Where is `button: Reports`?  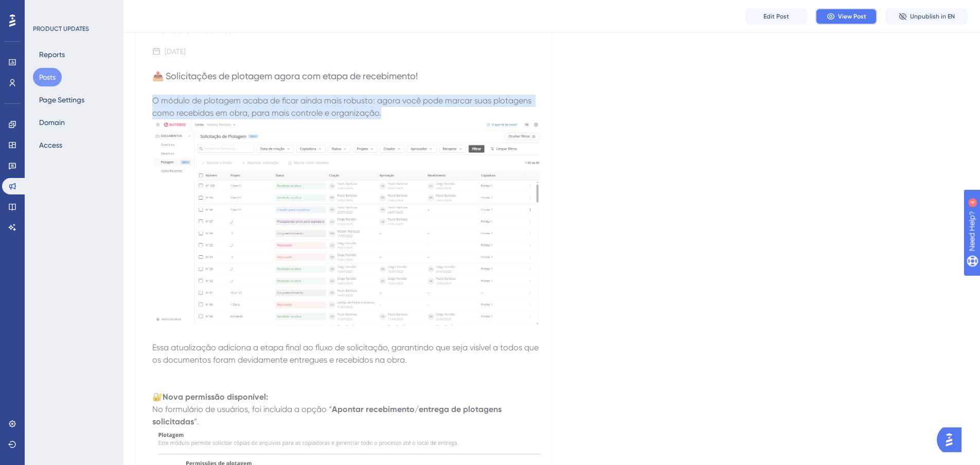
button: Reports is located at coordinates (52, 55).